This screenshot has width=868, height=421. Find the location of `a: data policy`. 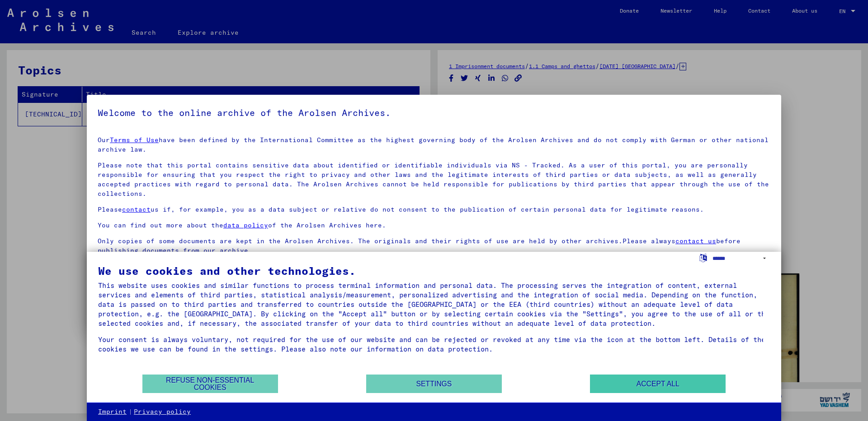

a: data policy is located at coordinates (246, 225).